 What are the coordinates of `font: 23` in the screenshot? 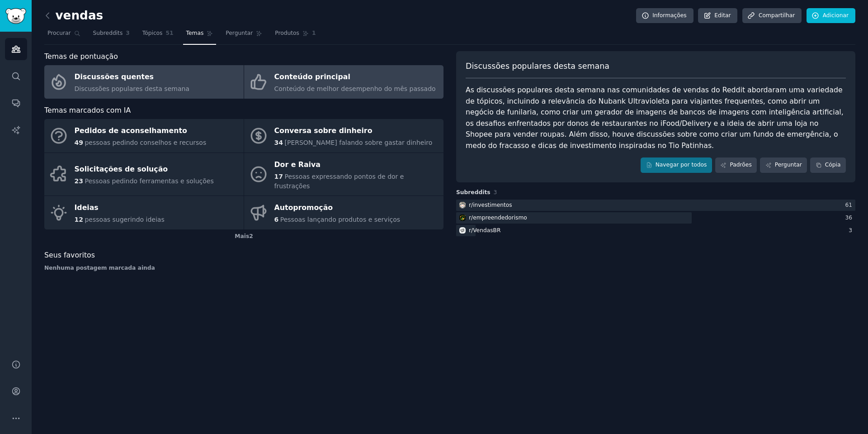 It's located at (78, 181).